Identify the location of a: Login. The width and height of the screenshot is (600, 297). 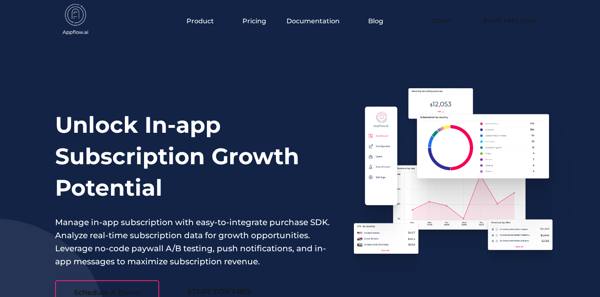
(442, 21).